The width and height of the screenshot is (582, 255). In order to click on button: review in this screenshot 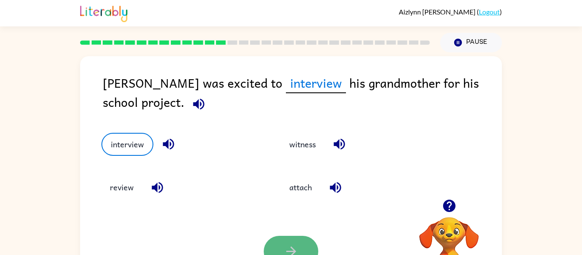, I will do `click(122, 187)`.